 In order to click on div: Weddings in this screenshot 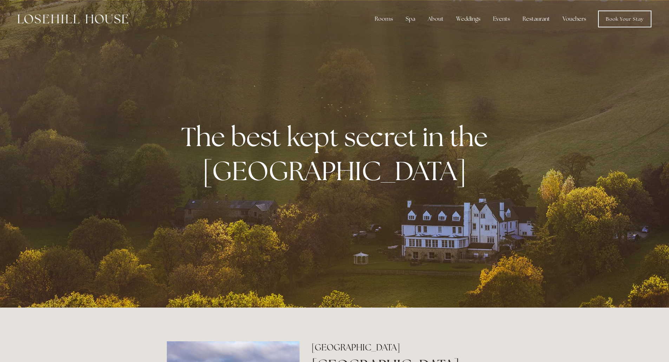, I will do `click(468, 19)`.